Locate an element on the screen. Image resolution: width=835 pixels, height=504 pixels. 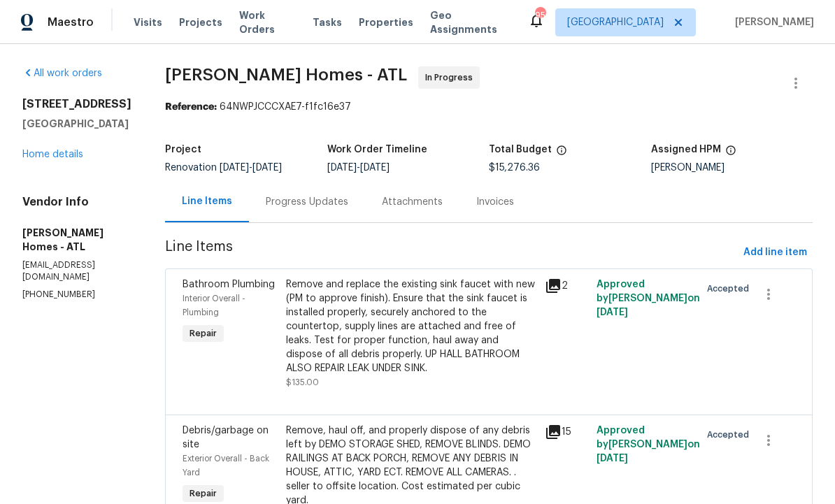
h5: Project is located at coordinates (183, 149).